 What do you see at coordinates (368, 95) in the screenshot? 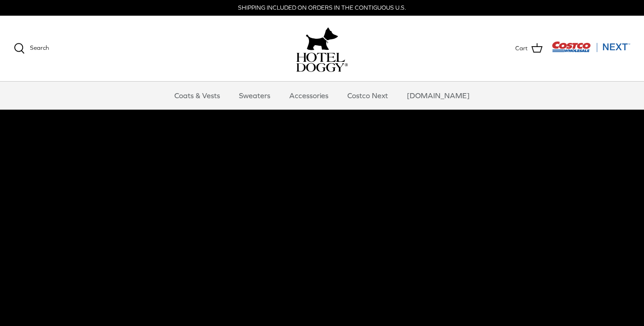
I see `a: Costco Next` at bounding box center [368, 95].